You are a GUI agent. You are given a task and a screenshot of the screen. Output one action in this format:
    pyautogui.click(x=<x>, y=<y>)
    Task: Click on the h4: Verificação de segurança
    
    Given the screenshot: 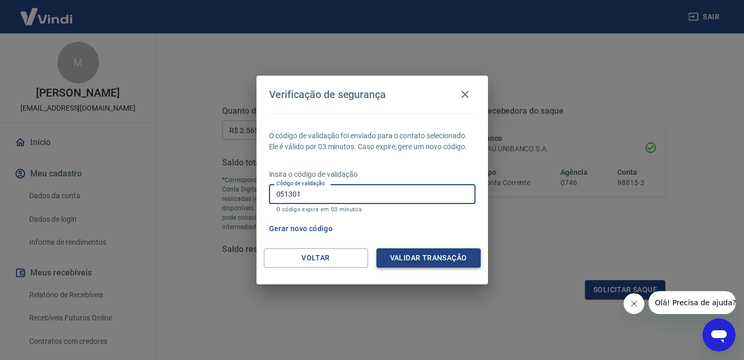 What is the action you would take?
    pyautogui.click(x=327, y=94)
    